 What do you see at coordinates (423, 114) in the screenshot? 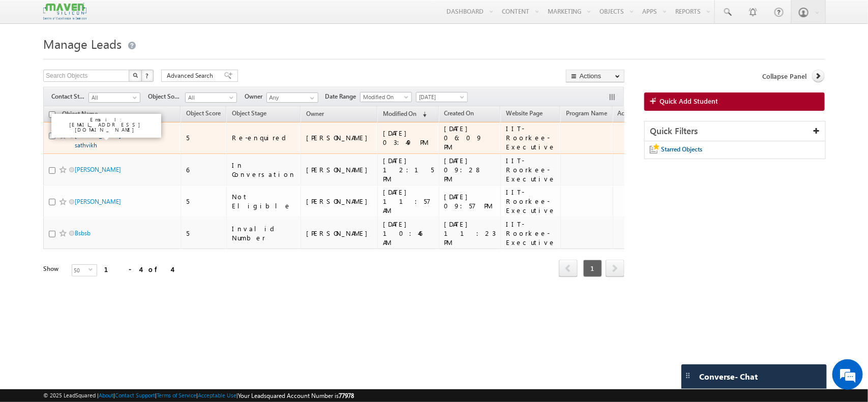
I see `span: (sorted descending)` at bounding box center [423, 114].